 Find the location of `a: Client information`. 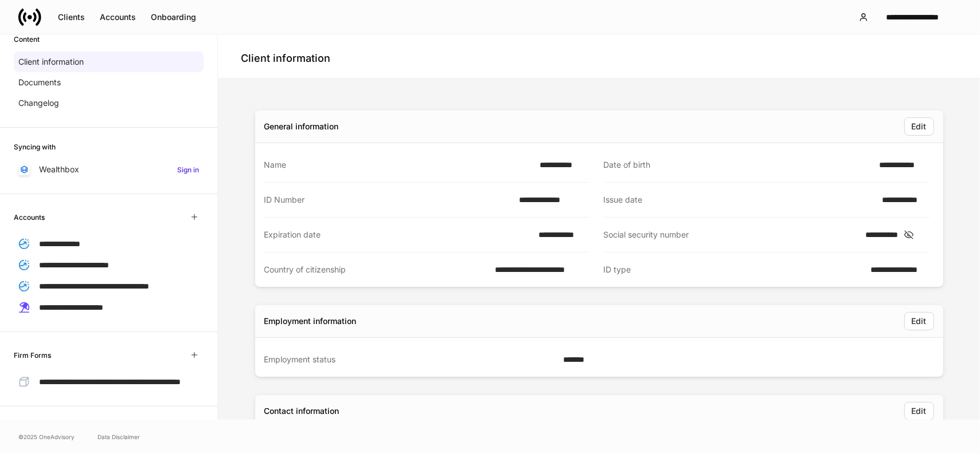

a: Client information is located at coordinates (108, 62).